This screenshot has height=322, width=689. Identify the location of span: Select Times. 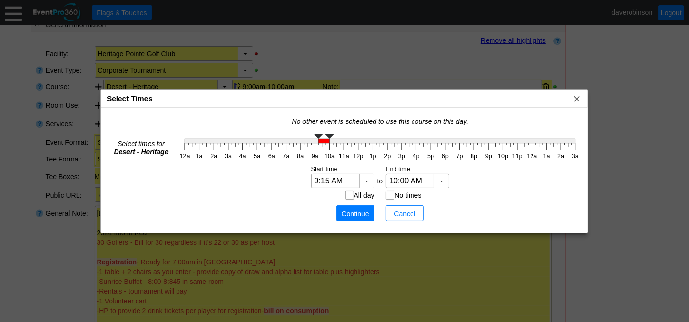
(130, 98).